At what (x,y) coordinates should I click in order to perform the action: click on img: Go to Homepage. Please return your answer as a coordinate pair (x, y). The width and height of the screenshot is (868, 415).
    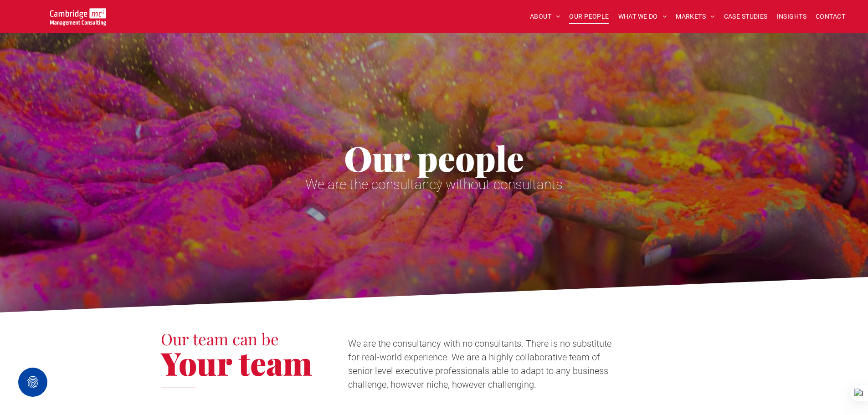
    Looking at the image, I should click on (78, 17).